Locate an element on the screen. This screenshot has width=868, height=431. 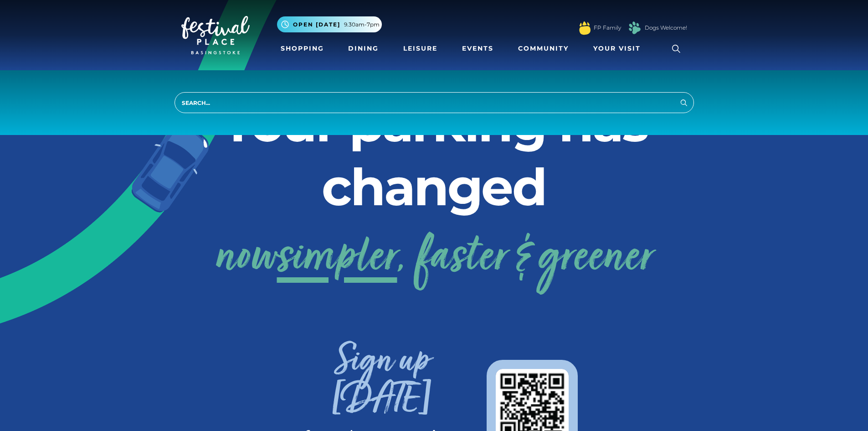
span: 9.30am-7pm is located at coordinates (362, 25).